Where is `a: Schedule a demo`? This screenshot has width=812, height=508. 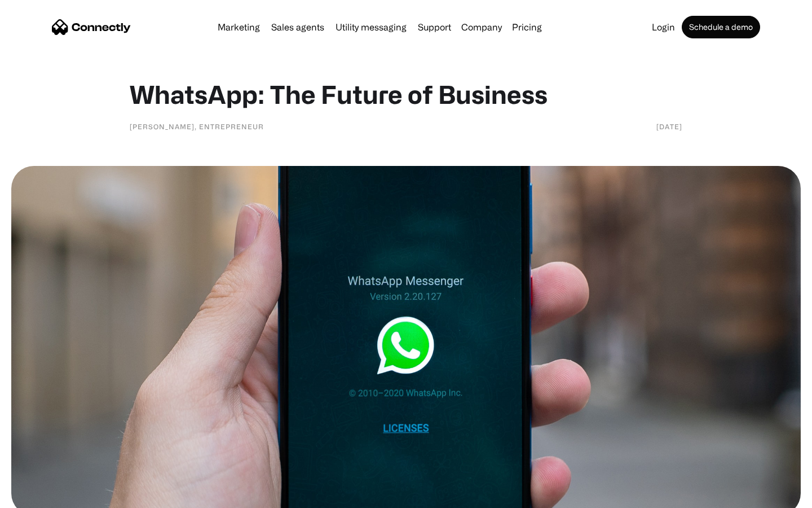 a: Schedule a demo is located at coordinates (721, 27).